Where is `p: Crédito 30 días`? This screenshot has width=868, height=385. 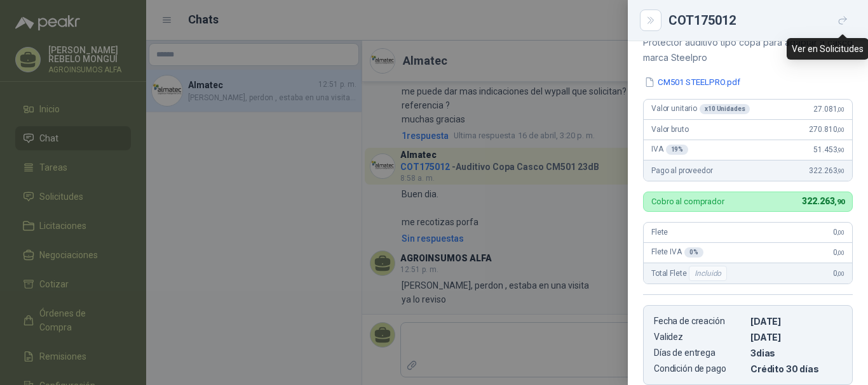
p: Crédito 30 días is located at coordinates (796, 368).